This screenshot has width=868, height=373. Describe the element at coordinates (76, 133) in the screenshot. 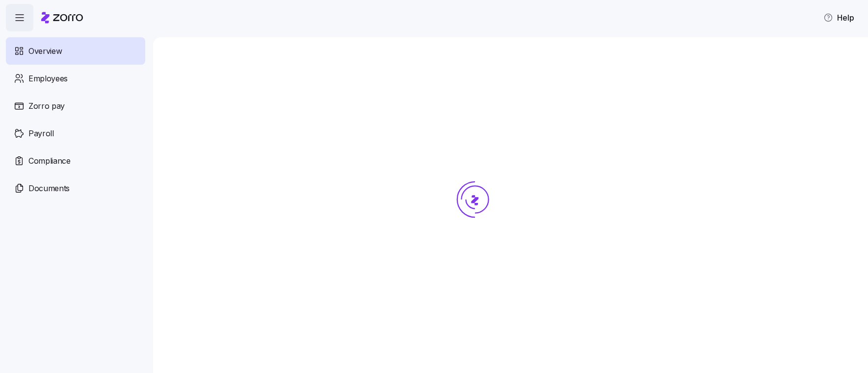

I see `a: Payroll` at that location.